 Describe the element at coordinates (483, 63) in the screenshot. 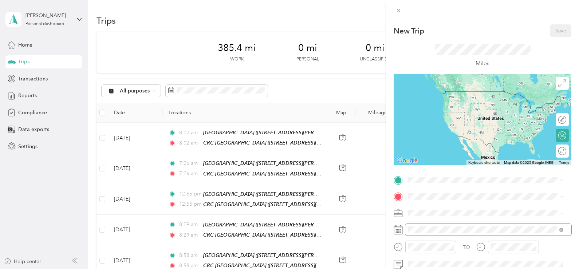

I see `p: Miles` at that location.